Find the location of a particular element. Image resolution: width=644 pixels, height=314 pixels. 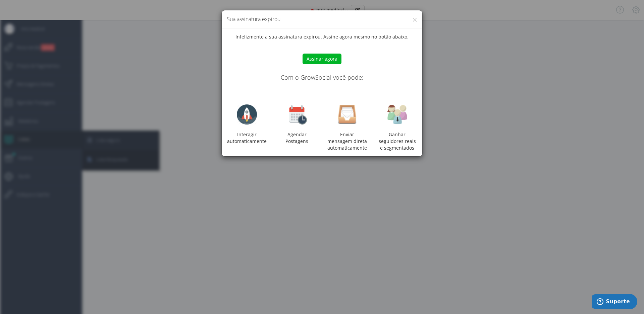

button: Assinar agora is located at coordinates (322, 59).